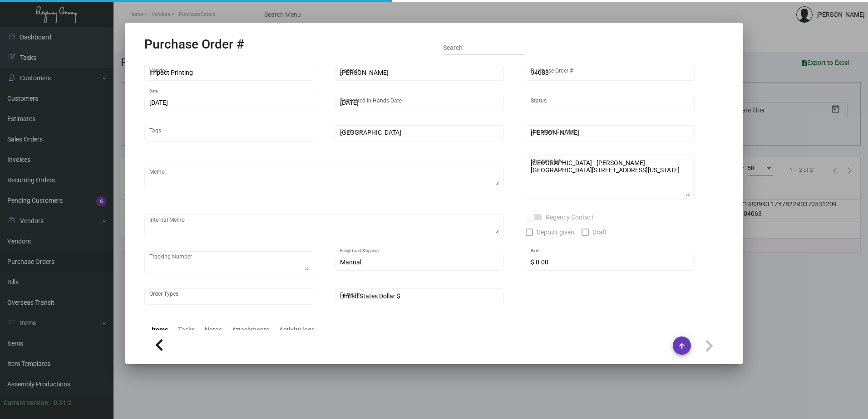 The height and width of the screenshot is (419, 868). Describe the element at coordinates (27, 402) in the screenshot. I see `div: Current version:` at that location.